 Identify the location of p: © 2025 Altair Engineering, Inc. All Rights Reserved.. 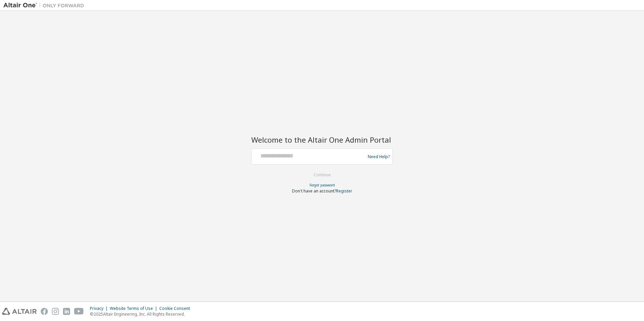
(142, 314).